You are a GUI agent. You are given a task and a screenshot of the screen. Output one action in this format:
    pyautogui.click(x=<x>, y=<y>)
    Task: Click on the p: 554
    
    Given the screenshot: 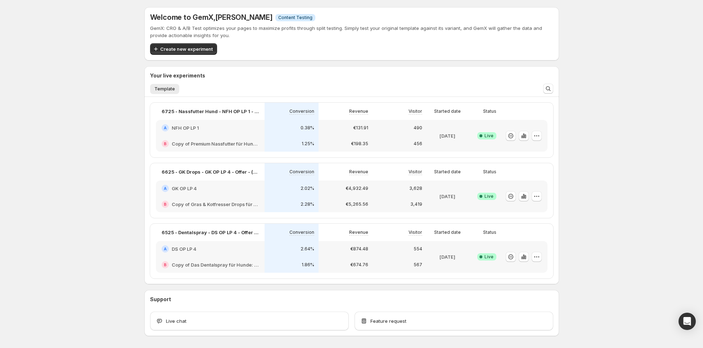 What is the action you would take?
    pyautogui.click(x=418, y=249)
    